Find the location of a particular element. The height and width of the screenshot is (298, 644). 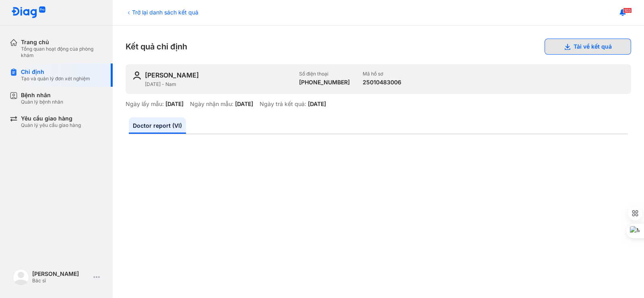

a: Doctor report (VI) is located at coordinates (158, 126).